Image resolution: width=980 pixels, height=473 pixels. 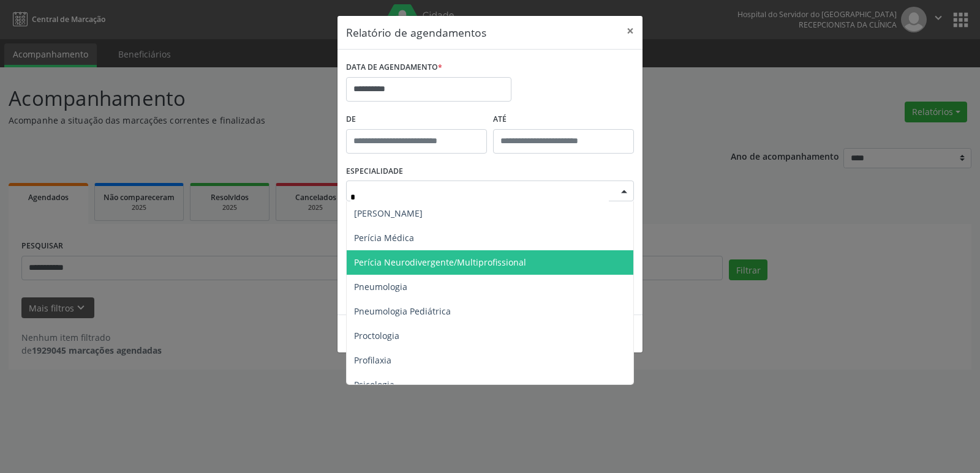 I want to click on label: ATÉ, so click(x=563, y=120).